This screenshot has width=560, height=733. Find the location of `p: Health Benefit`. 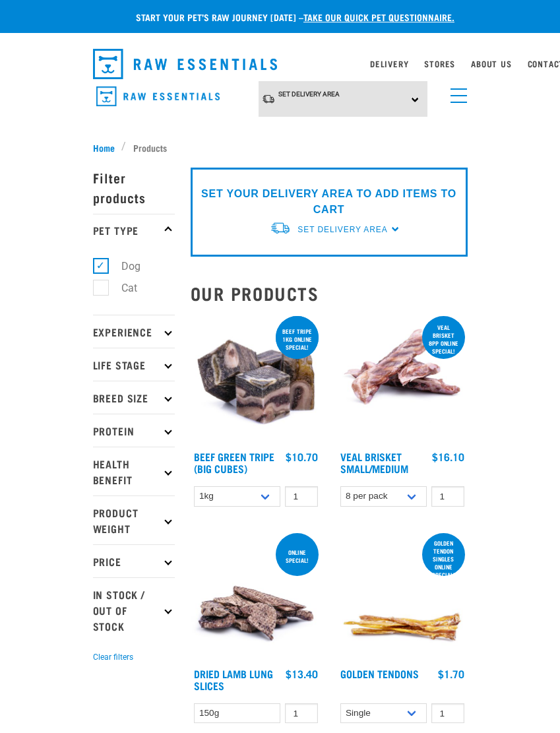

p: Health Benefit is located at coordinates (134, 471).